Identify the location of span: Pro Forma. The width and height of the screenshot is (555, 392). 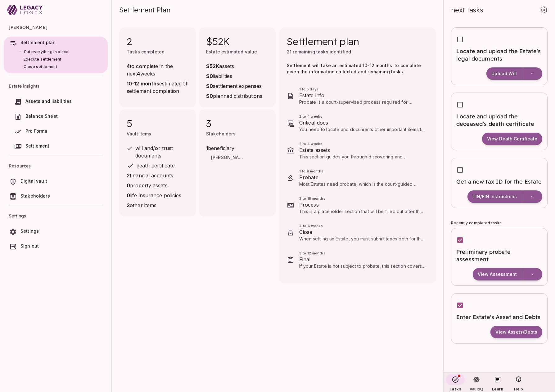
(36, 131).